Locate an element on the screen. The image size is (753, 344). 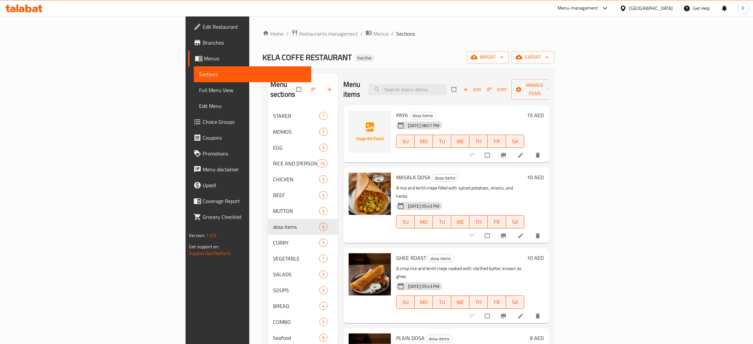
span: Coverage Report is located at coordinates (254, 201).